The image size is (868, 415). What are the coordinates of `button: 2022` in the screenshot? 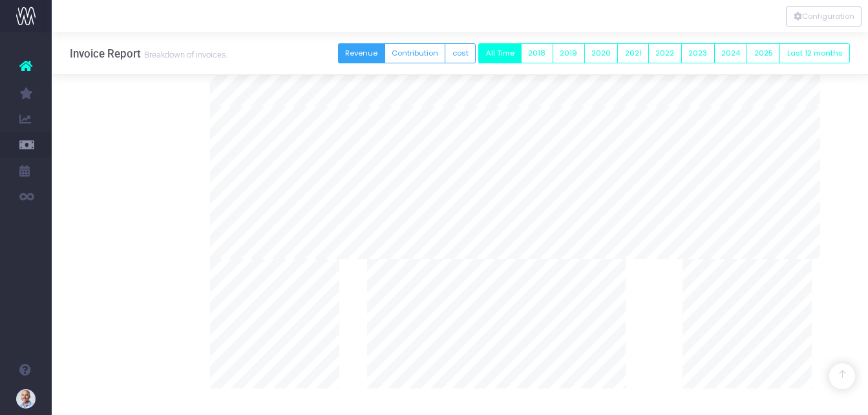 It's located at (665, 53).